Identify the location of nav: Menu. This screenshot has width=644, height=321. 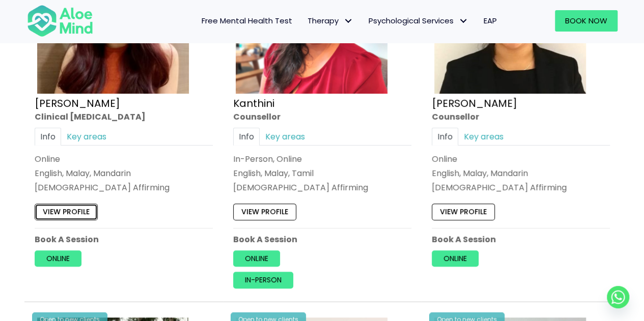
(306, 21).